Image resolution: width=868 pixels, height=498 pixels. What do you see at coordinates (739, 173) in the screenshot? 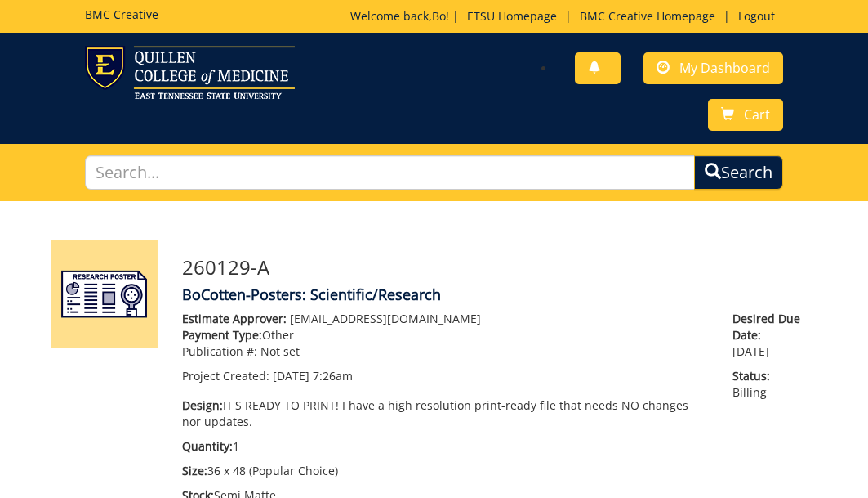
I see `button: Search` at bounding box center [739, 173].